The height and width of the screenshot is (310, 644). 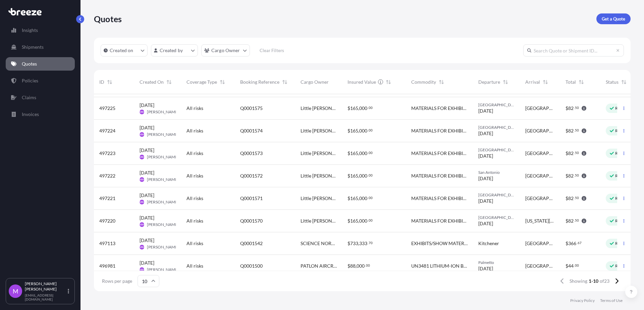 I want to click on span: 497221, so click(x=107, y=198).